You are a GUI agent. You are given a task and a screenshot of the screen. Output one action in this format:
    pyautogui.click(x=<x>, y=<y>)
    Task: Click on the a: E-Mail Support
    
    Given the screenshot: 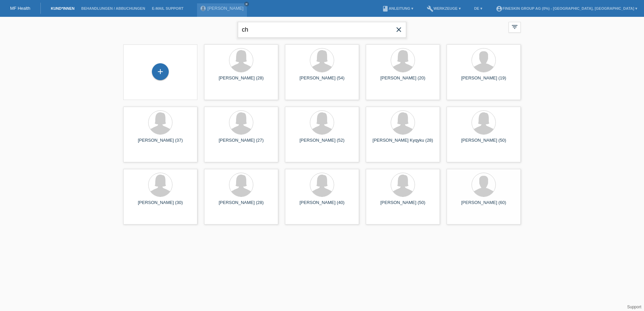 What is the action you would take?
    pyautogui.click(x=168, y=8)
    